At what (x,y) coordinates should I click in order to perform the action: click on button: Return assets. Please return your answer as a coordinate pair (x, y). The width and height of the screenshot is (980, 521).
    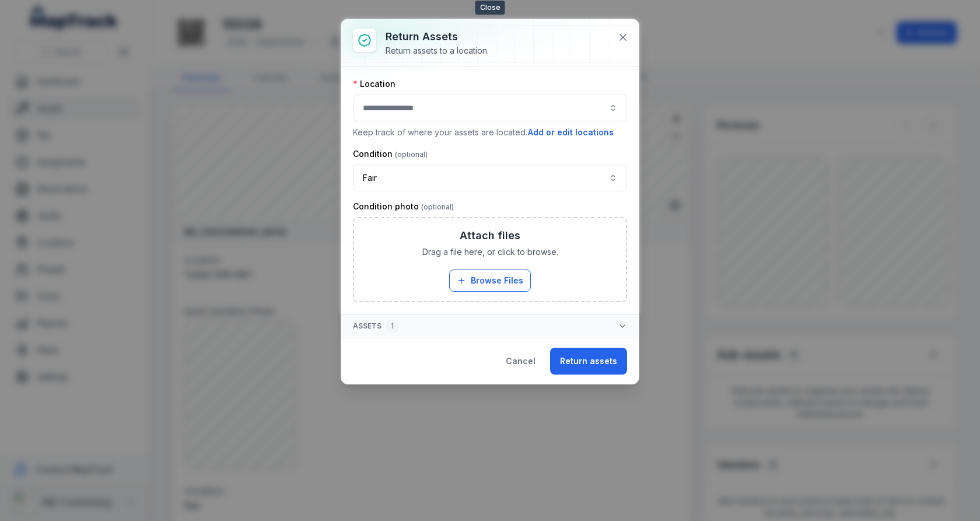
    Looking at the image, I should click on (589, 361).